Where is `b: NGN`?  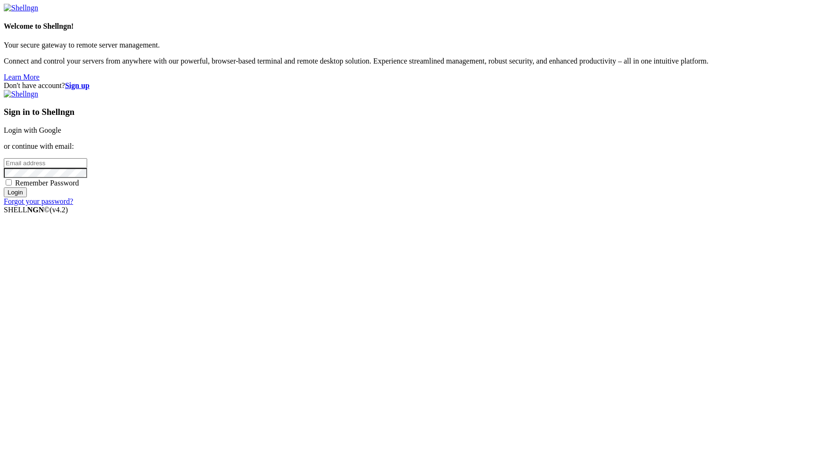
b: NGN is located at coordinates (36, 210).